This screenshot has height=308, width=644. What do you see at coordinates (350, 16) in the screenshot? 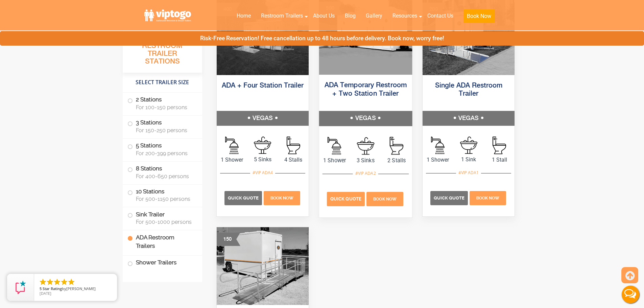
I see `a: Blog` at bounding box center [350, 16].